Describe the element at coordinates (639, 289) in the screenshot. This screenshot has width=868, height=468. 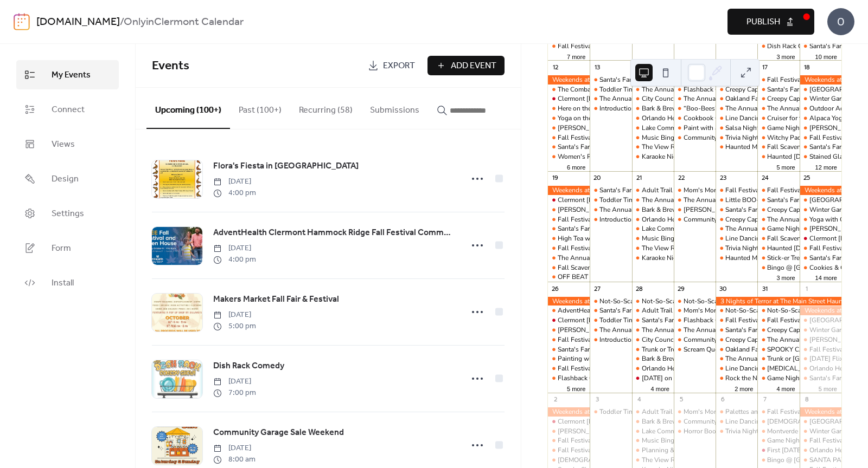
I see `div: 28` at that location.